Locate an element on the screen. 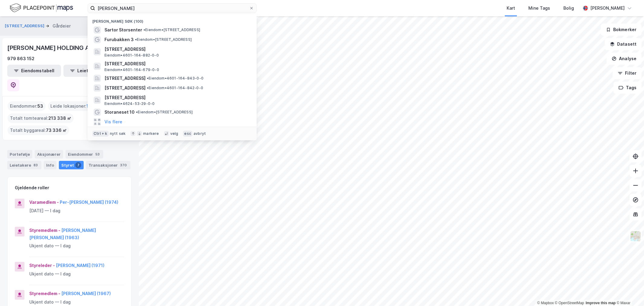 This screenshot has height=306, width=644. div: Aksjonærer is located at coordinates (49, 154).